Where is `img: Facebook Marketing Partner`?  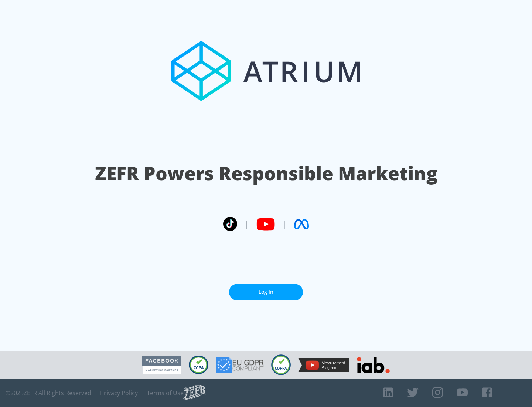 img: Facebook Marketing Partner is located at coordinates (162, 365).